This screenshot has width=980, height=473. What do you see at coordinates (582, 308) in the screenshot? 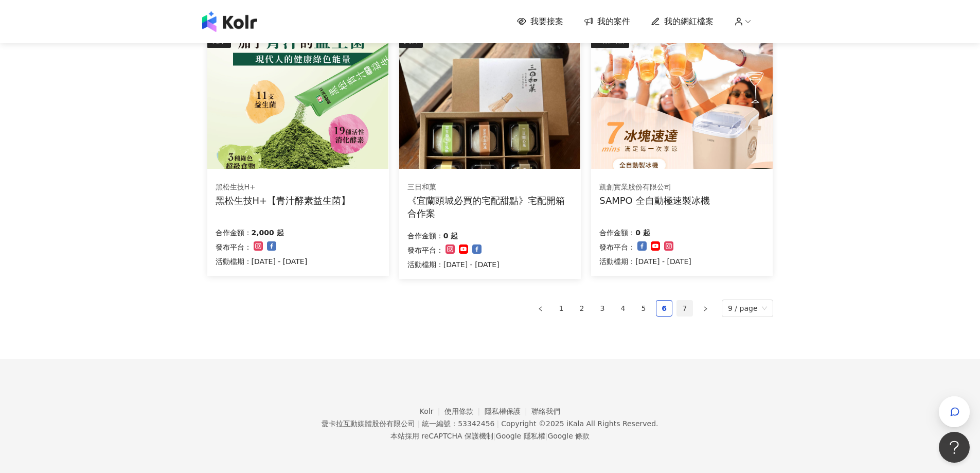
I see `a: 2` at bounding box center [582, 308].